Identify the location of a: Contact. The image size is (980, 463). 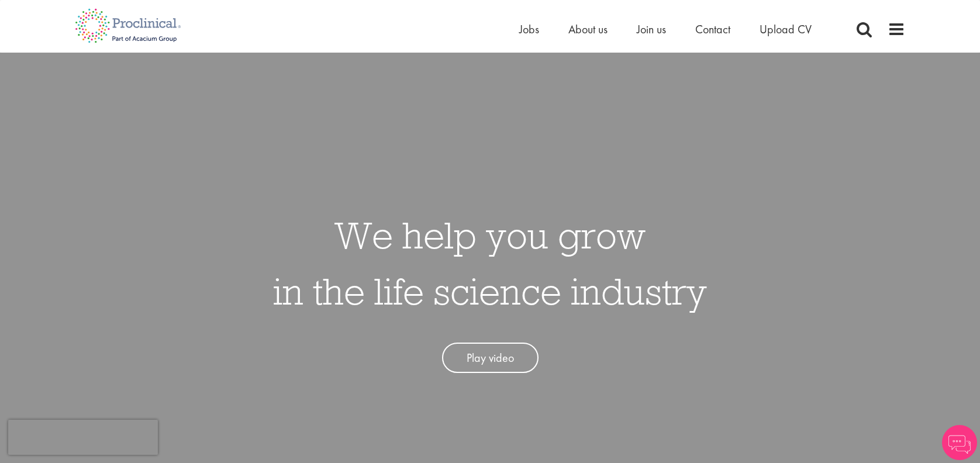
(713, 29).